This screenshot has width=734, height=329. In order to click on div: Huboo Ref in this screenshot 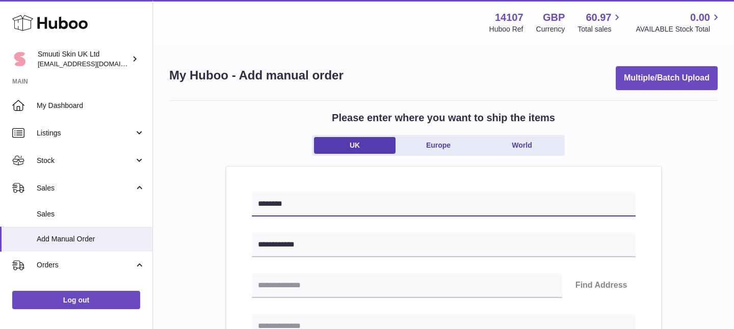, I will do `click(506, 29)`.